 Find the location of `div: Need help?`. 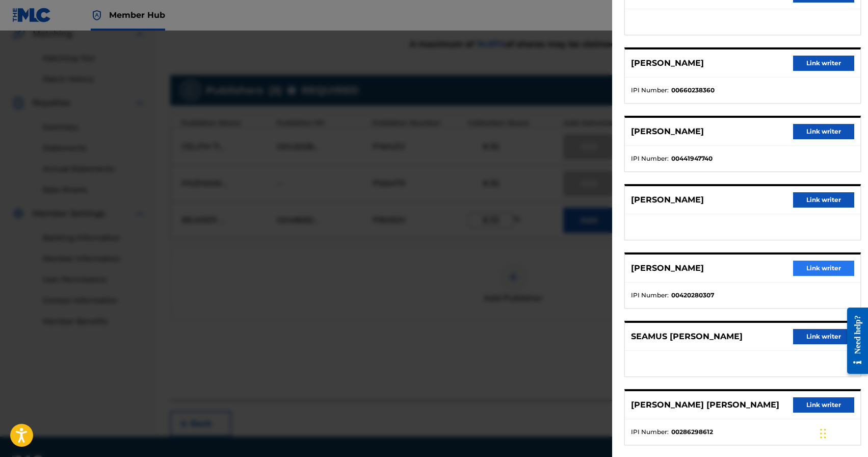

div: Need help? is located at coordinates (18, 35).